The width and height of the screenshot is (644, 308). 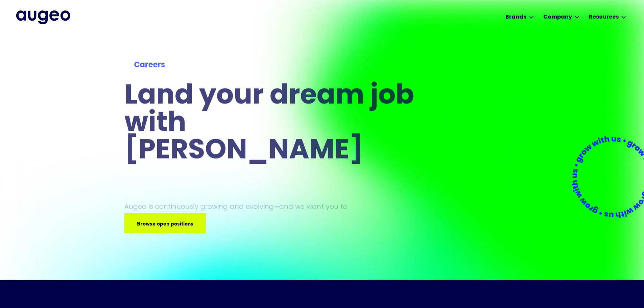 I want to click on p: Augeo is continuously growing and evolving—and we want you to grow with us., so click(x=241, y=211).